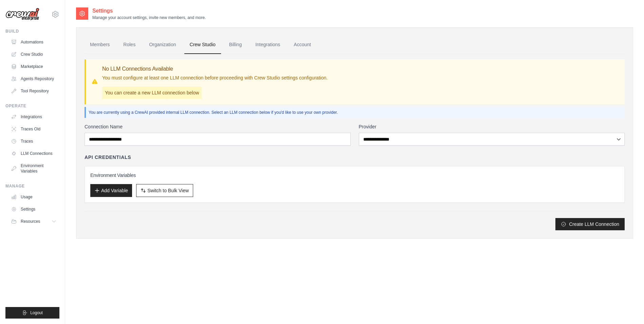 The image size is (644, 324). What do you see at coordinates (107, 157) in the screenshot?
I see `h4: API Credentials` at bounding box center [107, 157].